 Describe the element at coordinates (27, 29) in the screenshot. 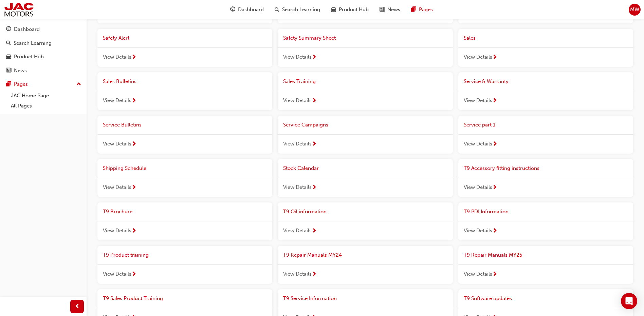

I see `div: Dashboard` at that location.